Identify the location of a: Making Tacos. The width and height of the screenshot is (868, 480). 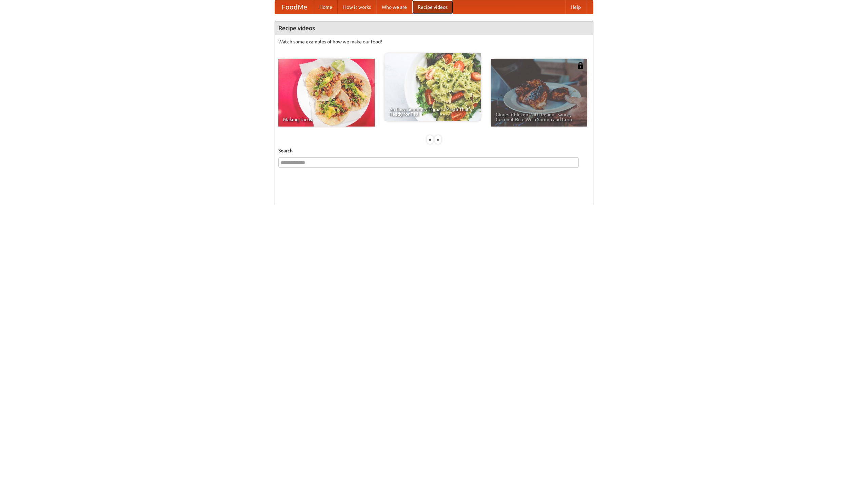
(326, 93).